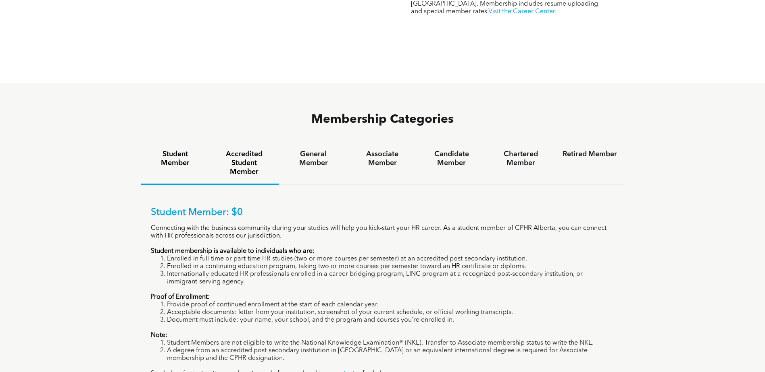 The image size is (765, 372). I want to click on li: Internationally educated HR professionals enrolled in a career bridging program, LINC program at ..., so click(391, 278).